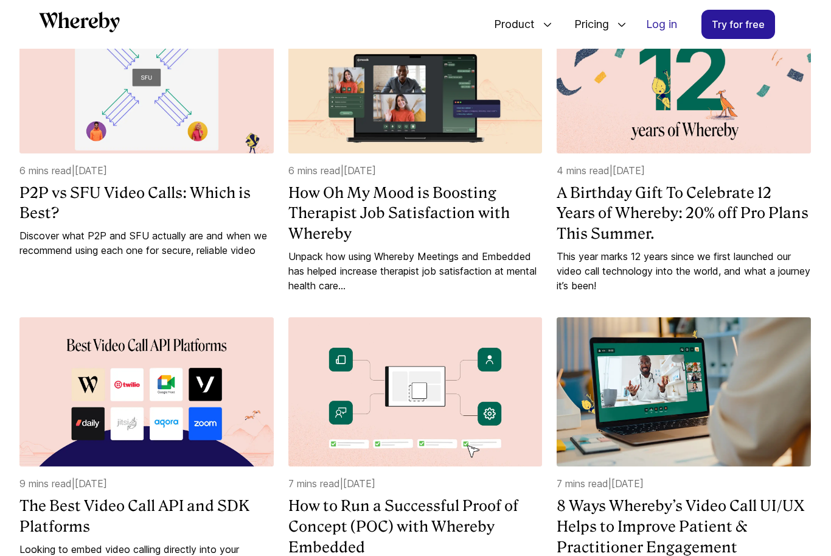 The width and height of the screenshot is (831, 556). Describe the element at coordinates (416, 213) in the screenshot. I see `h4: How Oh My Mood is Boosting Therapist Job Satisfaction with Whereby` at that location.